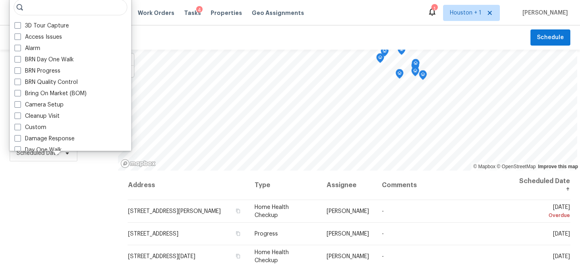 The width and height of the screenshot is (580, 265). What do you see at coordinates (550, 37) in the screenshot?
I see `button: Schedule` at bounding box center [550, 37].